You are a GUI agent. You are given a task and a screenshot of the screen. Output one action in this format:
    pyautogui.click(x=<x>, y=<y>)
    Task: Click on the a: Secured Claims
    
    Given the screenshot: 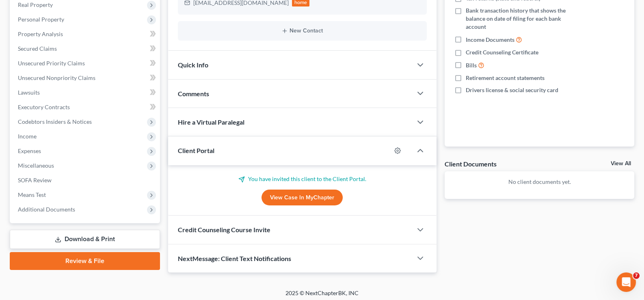 What is the action you would take?
    pyautogui.click(x=85, y=49)
    